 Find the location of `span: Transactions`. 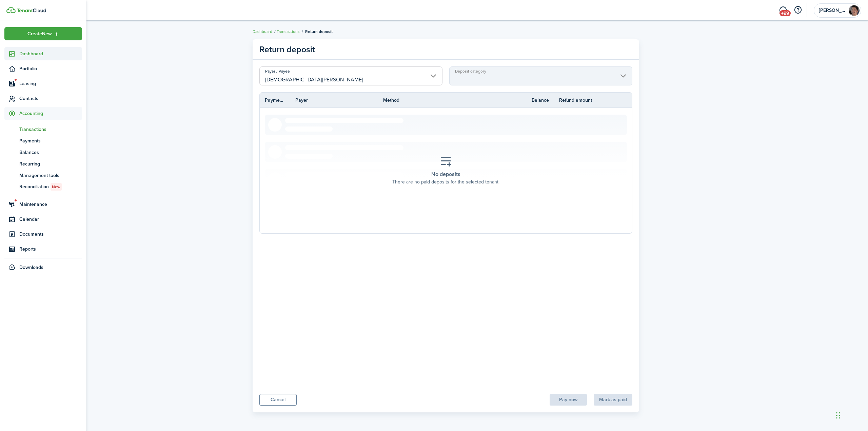

span: Transactions is located at coordinates (50, 129).